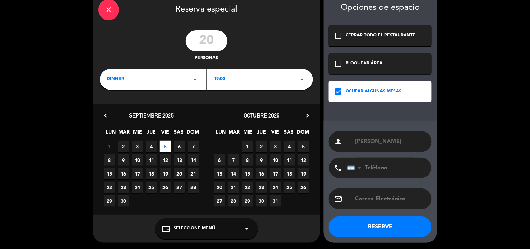 The width and height of the screenshot is (530, 249). I want to click on span: dinner, so click(115, 79).